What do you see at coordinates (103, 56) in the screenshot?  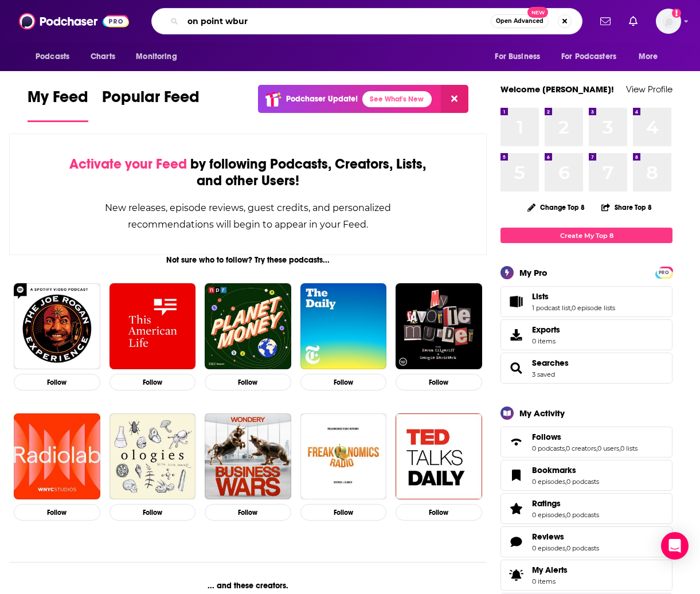 I see `a: Charts` at bounding box center [103, 56].